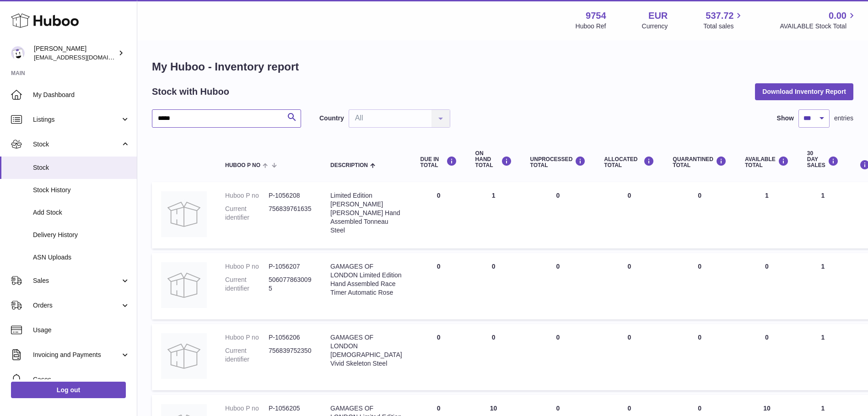 This screenshot has width=868, height=416. Describe the element at coordinates (290, 408) in the screenshot. I see `dd: P-1056205` at that location.